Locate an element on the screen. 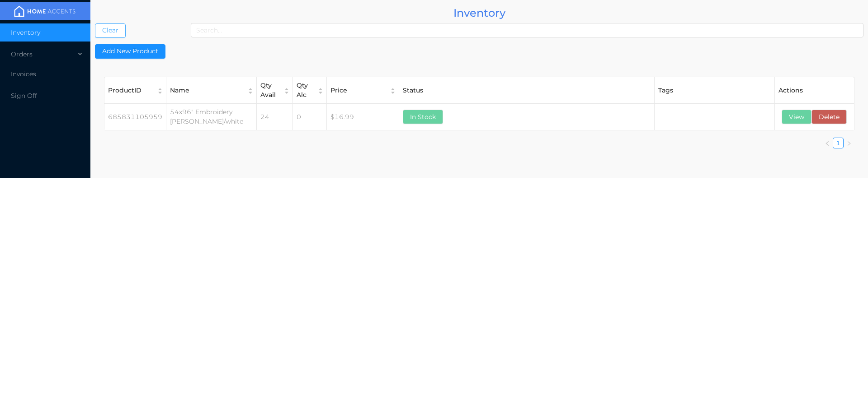 The height and width of the screenshot is (411, 868). a: 1 is located at coordinates (837, 144).